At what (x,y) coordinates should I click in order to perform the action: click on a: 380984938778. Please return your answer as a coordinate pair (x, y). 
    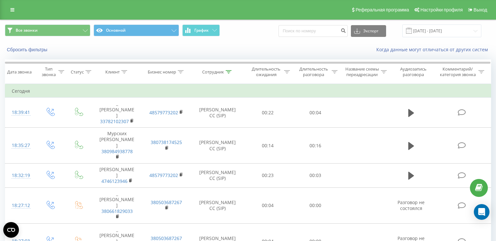
    Looking at the image, I should click on (117, 151).